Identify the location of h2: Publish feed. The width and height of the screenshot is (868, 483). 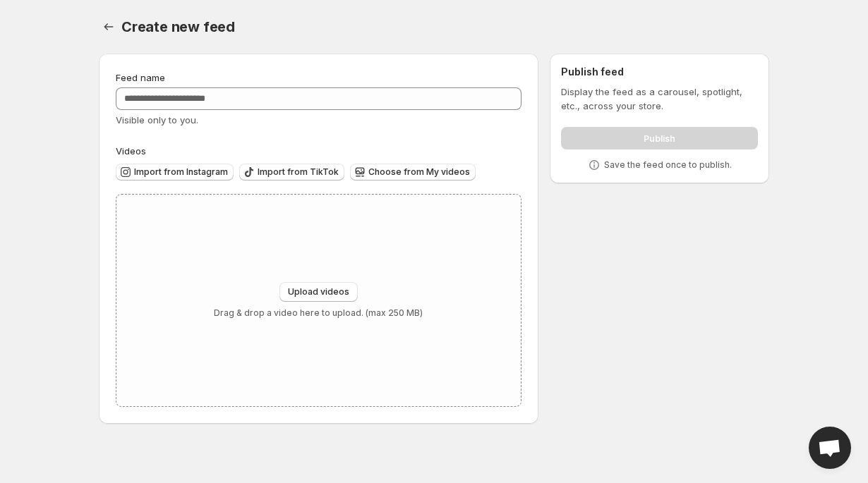
(659, 72).